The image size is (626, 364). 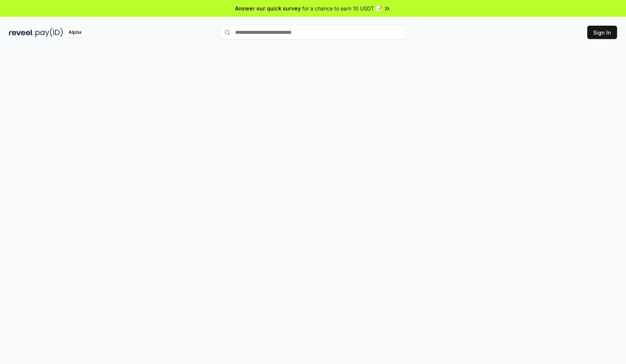 What do you see at coordinates (75, 32) in the screenshot?
I see `div: Alpha` at bounding box center [75, 32].